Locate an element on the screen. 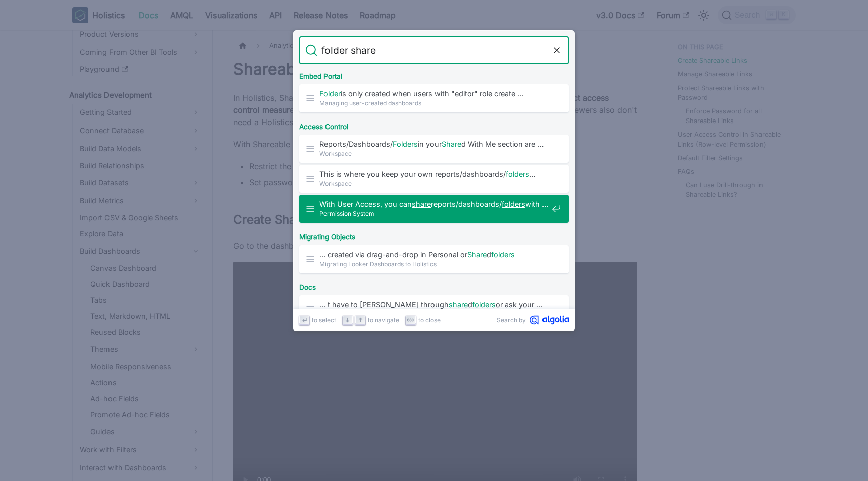  a: Reports/Dashboards/Foldersin yourShared With Me section are …Workspace is located at coordinates (434, 148).